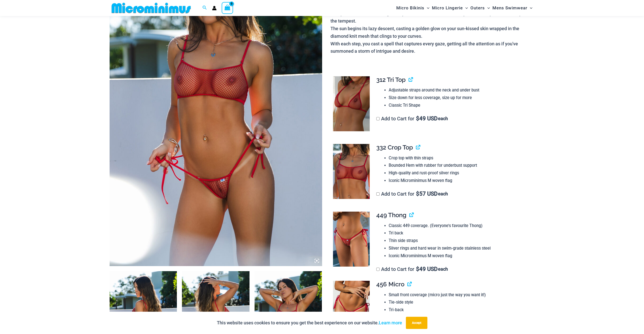 This screenshot has width=644, height=334. What do you see at coordinates (460, 241) in the screenshot?
I see `li: Thin side straps` at bounding box center [460, 241].